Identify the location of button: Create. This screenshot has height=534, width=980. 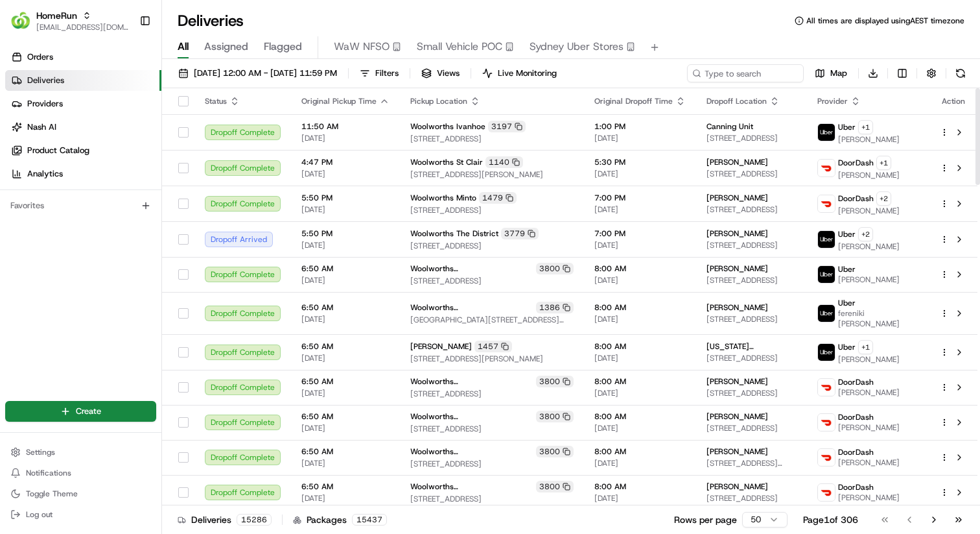
(81, 412).